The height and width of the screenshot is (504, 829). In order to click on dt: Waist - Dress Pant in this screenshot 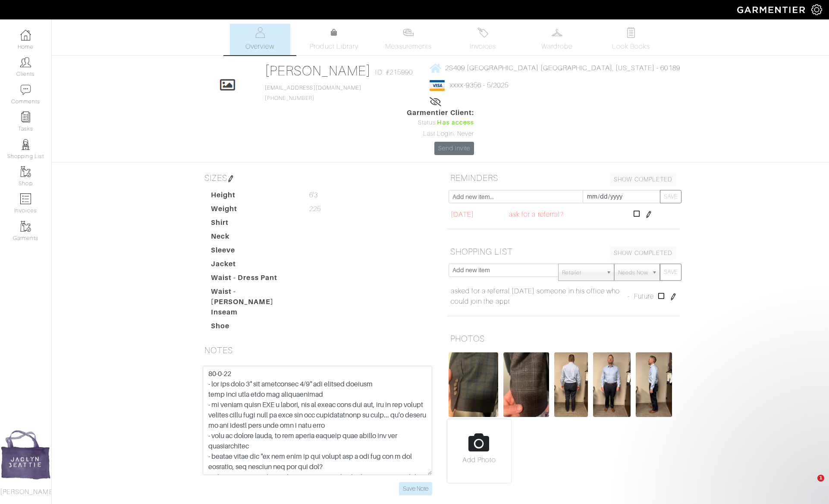, I will do `click(253, 280)`.